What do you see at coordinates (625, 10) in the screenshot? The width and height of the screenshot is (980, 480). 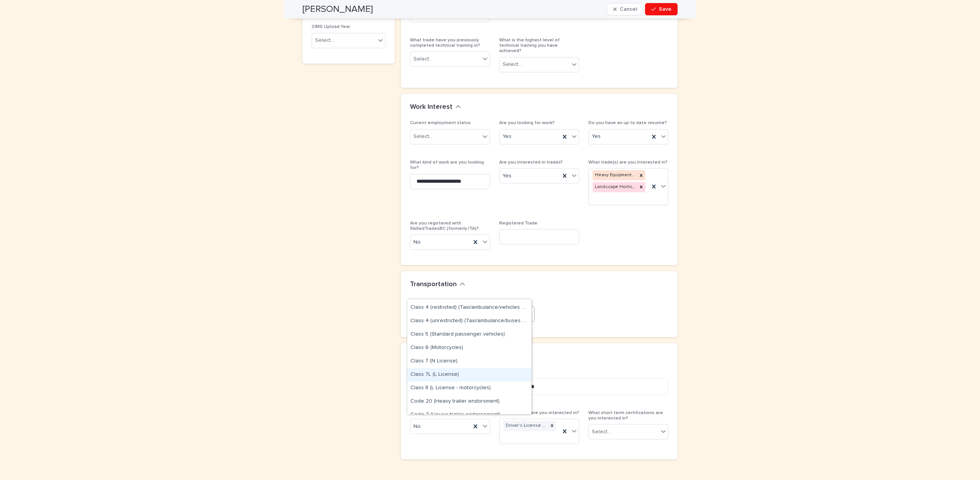 I see `button: Cancel` at bounding box center [625, 10].